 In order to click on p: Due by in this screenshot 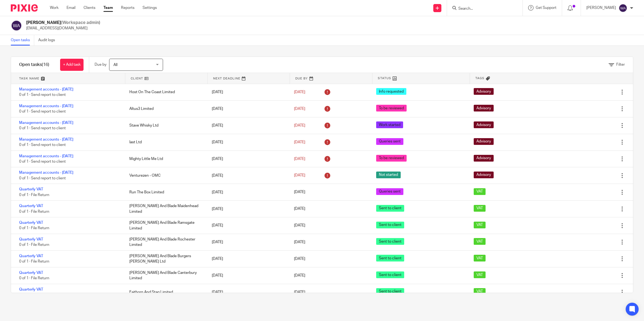, I will do `click(100, 65)`.